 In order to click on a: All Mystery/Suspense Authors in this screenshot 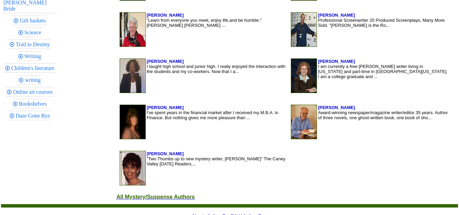, I will do `click(156, 197)`.